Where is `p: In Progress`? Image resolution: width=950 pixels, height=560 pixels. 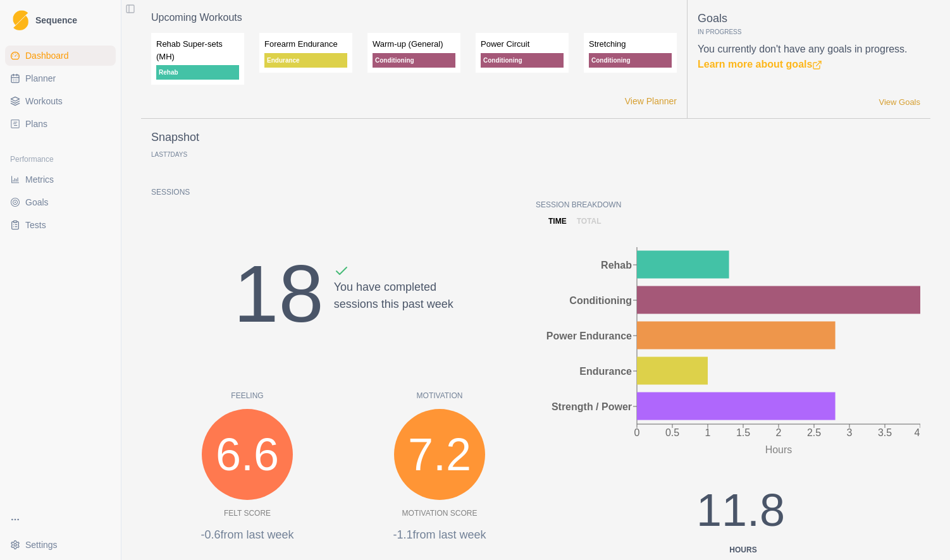
p: In Progress is located at coordinates (809, 31).